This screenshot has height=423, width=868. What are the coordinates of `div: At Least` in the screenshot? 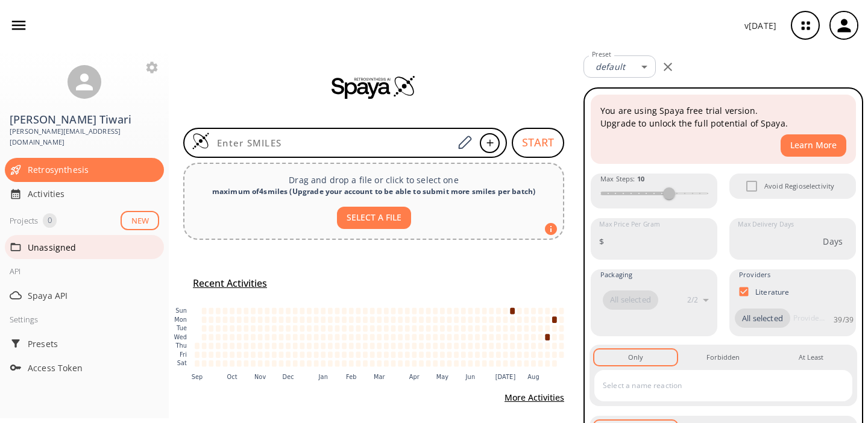 It's located at (810, 357).